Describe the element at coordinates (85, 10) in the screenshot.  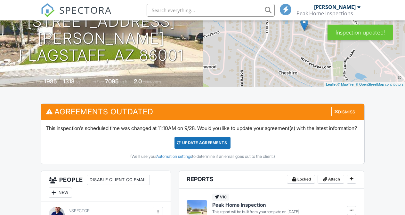
I see `span: SPECTORA` at that location.